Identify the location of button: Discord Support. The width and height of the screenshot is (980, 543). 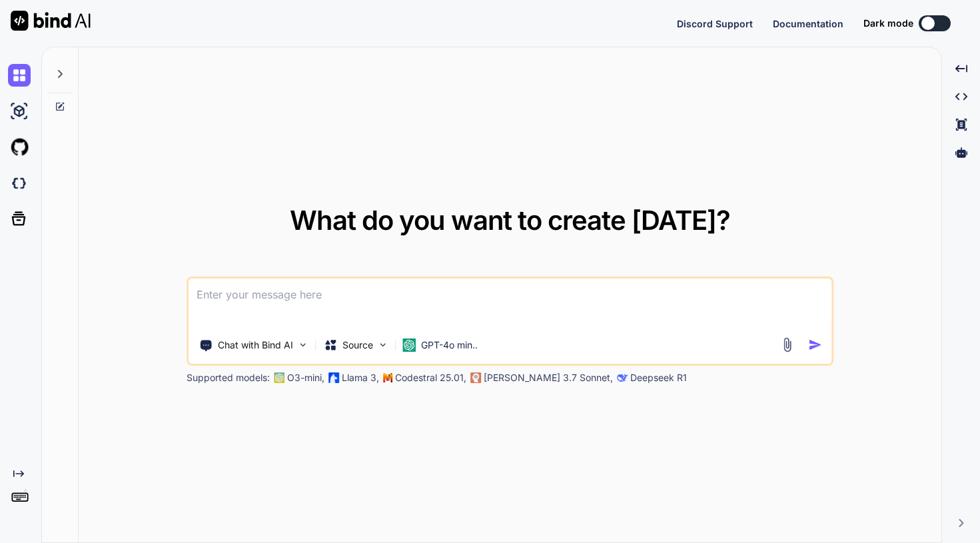
(715, 23).